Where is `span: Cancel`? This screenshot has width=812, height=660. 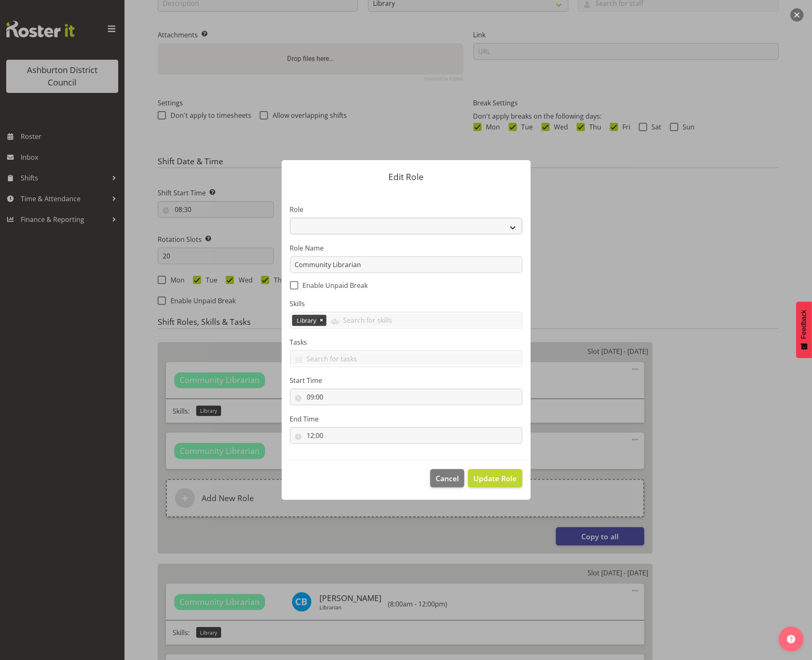
span: Cancel is located at coordinates (448, 478).